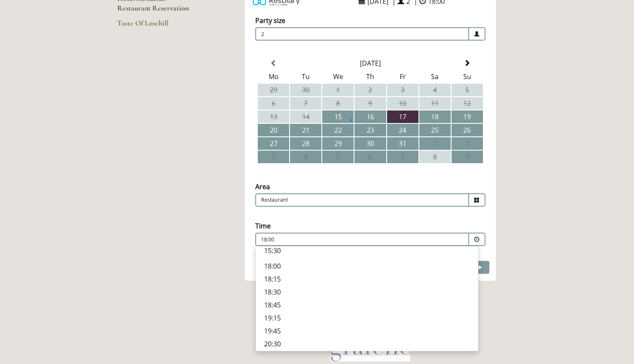  What do you see at coordinates (467, 130) in the screenshot?
I see `td: 26` at bounding box center [467, 130].